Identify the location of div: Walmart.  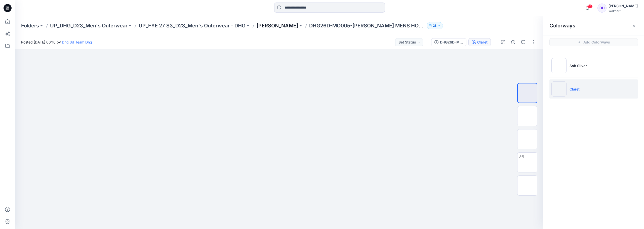
(623, 11).